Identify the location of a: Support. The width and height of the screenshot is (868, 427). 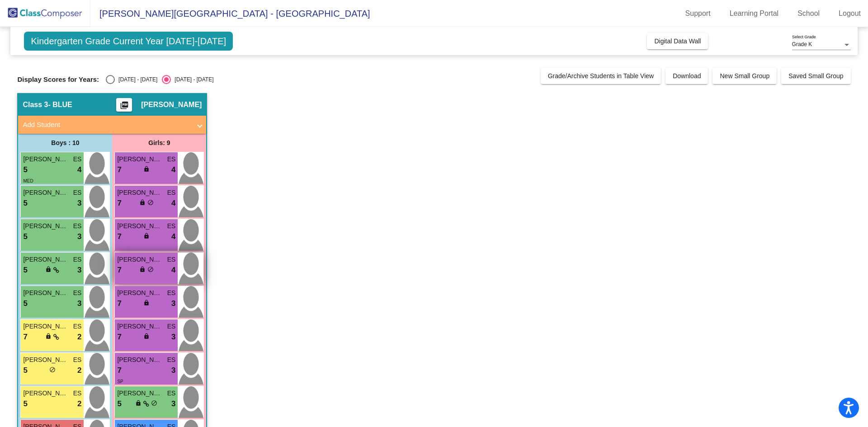
(698, 14).